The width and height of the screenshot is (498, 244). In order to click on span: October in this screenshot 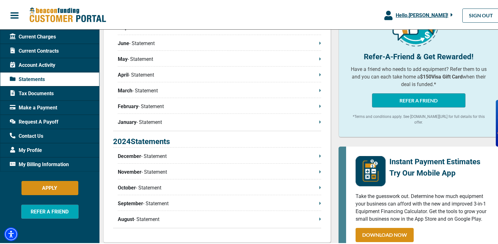, I will do `click(127, 187)`.